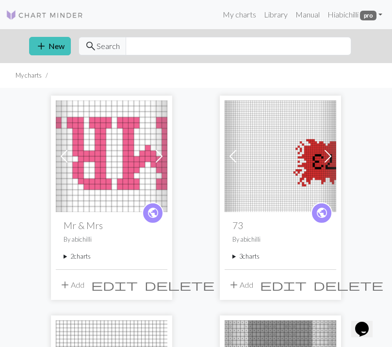 Image resolution: width=392 pixels, height=347 pixels. Describe the element at coordinates (112, 156) in the screenshot. I see `img: Mr` at that location.